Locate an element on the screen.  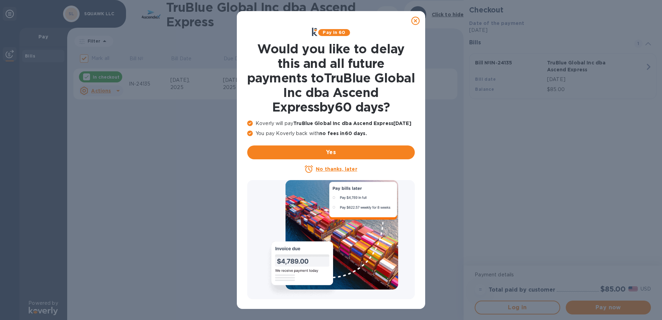
h1: Would you like to delay this and all future payments to TruBlue Global Inc dba Ascend Express by ... is located at coordinates (331, 78).